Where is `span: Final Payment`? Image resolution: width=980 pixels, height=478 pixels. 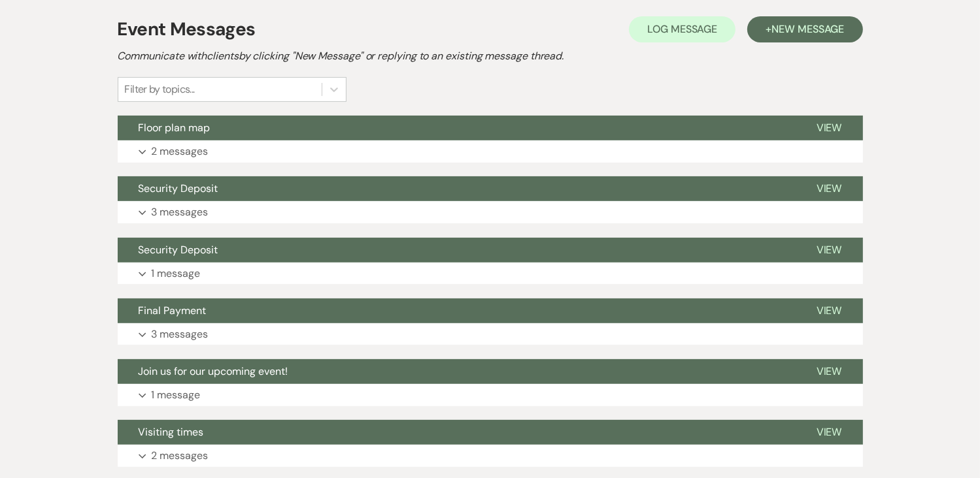
span: Final Payment is located at coordinates (173, 311).